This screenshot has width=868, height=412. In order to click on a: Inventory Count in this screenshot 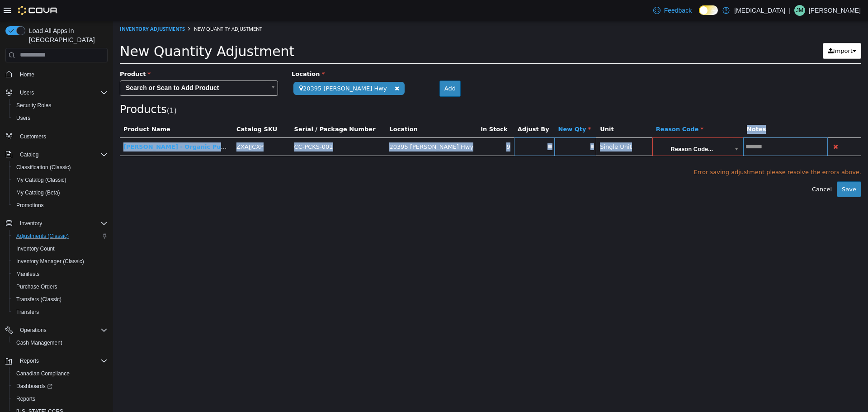, I will do `click(35, 249)`.